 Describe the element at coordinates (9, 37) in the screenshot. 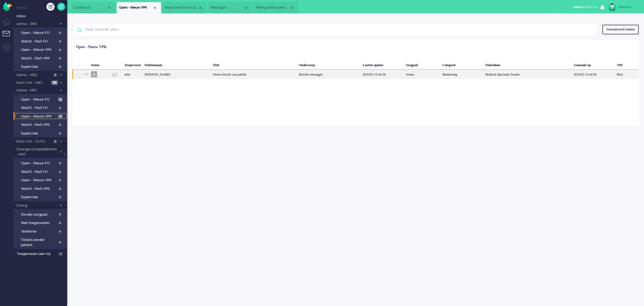

I see `li: Tickets menu` at that location.